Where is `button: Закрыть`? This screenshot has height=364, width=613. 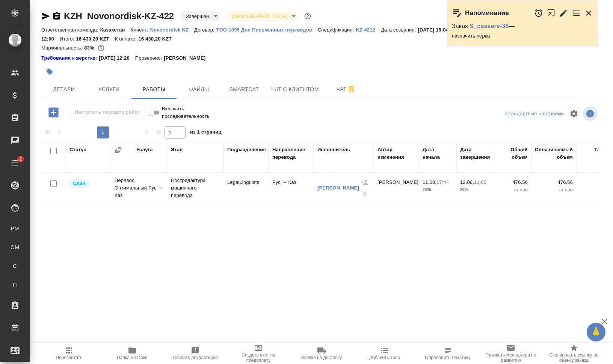
button: Закрыть is located at coordinates (589, 13).